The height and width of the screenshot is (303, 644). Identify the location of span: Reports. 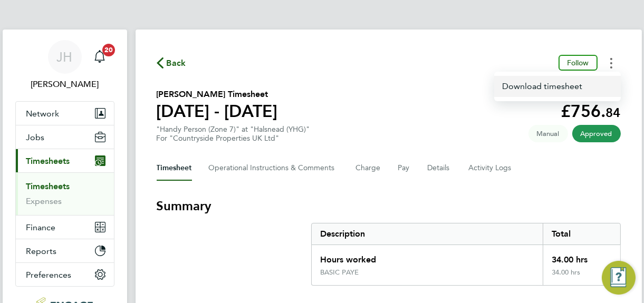
(42, 251).